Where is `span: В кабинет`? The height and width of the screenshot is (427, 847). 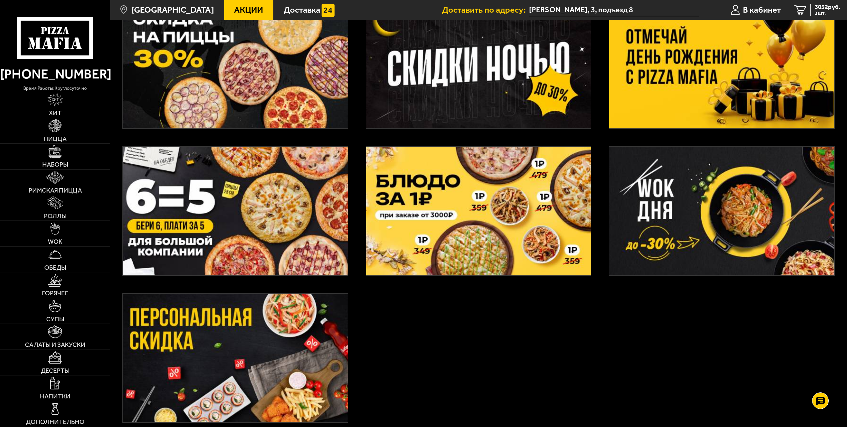 span: В кабинет is located at coordinates (762, 10).